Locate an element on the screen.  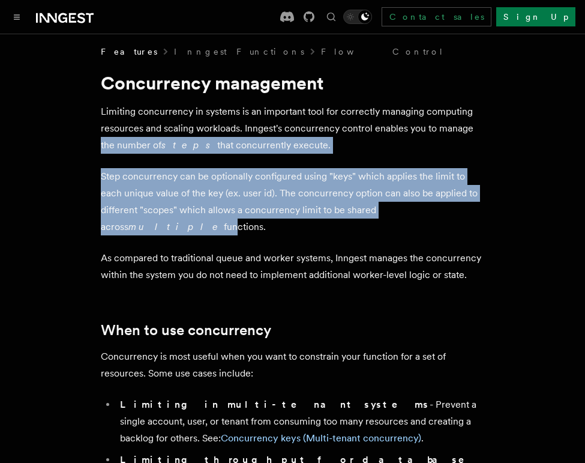
p: As compared to traditional queue and worker systems, Inngest manages the concurrency within the s... is located at coordinates (293, 267).